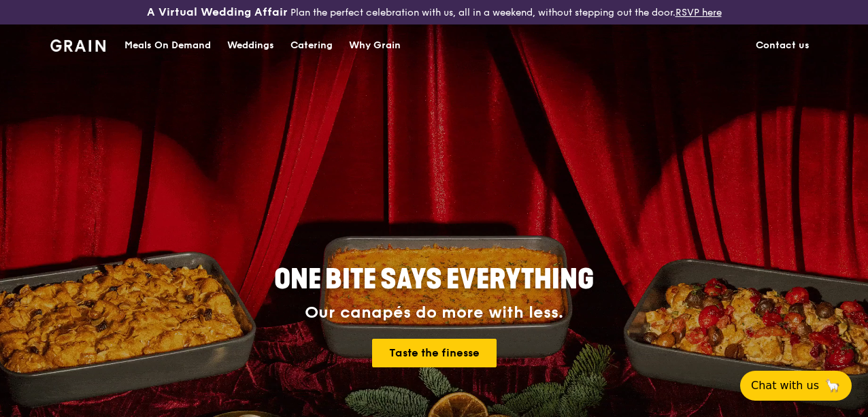  Describe the element at coordinates (796, 385) in the screenshot. I see `button: Chat with us🦙` at that location.